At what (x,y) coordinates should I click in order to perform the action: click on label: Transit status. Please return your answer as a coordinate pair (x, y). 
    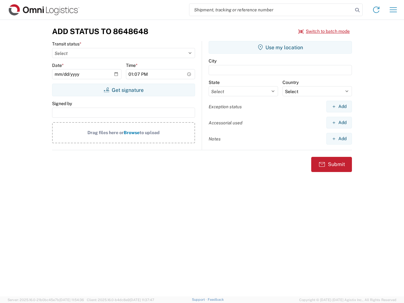
    Looking at the image, I should click on (67, 44).